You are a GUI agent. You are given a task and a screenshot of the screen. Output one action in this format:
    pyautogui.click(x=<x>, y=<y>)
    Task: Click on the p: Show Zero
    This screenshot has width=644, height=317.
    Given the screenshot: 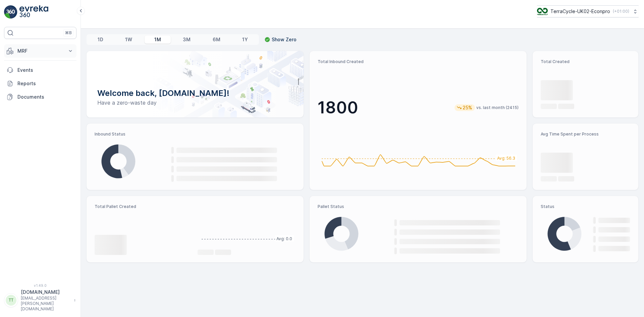 What is the action you would take?
    pyautogui.click(x=284, y=39)
    